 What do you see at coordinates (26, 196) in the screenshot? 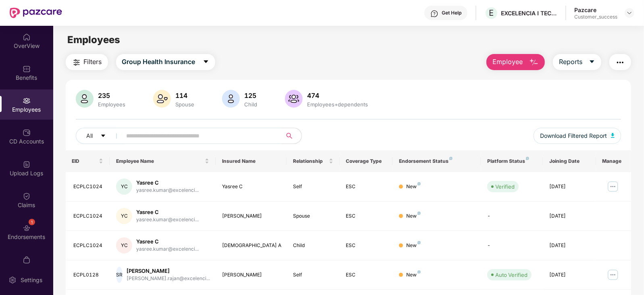
I see `img: svg+xml;base64,PHN2ZyBpZD0iQ2xhaW0iIHhtbG5zPSJodHRwOi8vd3d3LnczLm9yZy8yMDAwL3N2ZyIgd2lkdGg9IjIwIi...` at bounding box center [26, 196].